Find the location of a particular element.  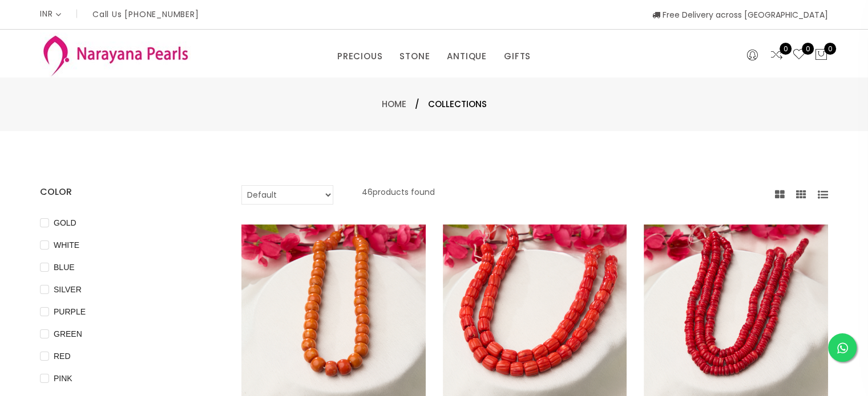

a: PRECIOUS is located at coordinates (360, 57).